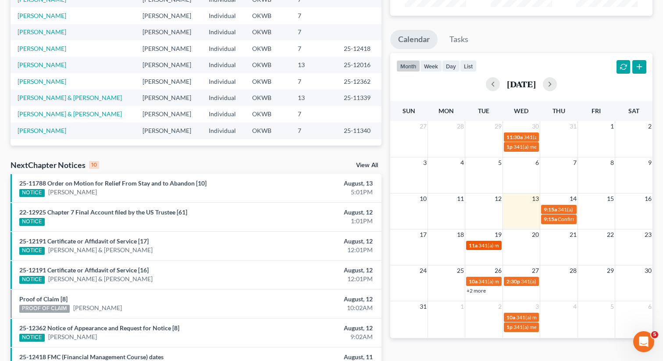 Image resolution: width=663 pixels, height=361 pixels. Describe the element at coordinates (535, 234) in the screenshot. I see `span: 20` at that location.